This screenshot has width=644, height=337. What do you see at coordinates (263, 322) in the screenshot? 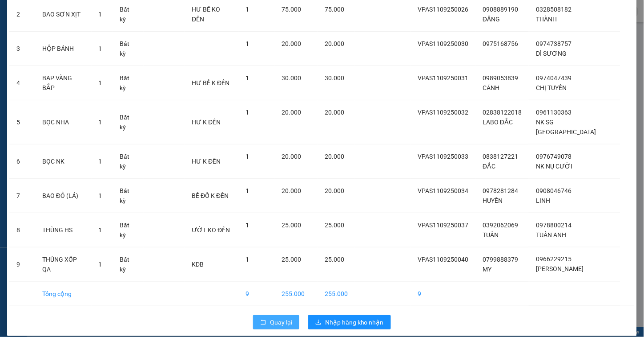
I see `span: rollback` at bounding box center [263, 322].